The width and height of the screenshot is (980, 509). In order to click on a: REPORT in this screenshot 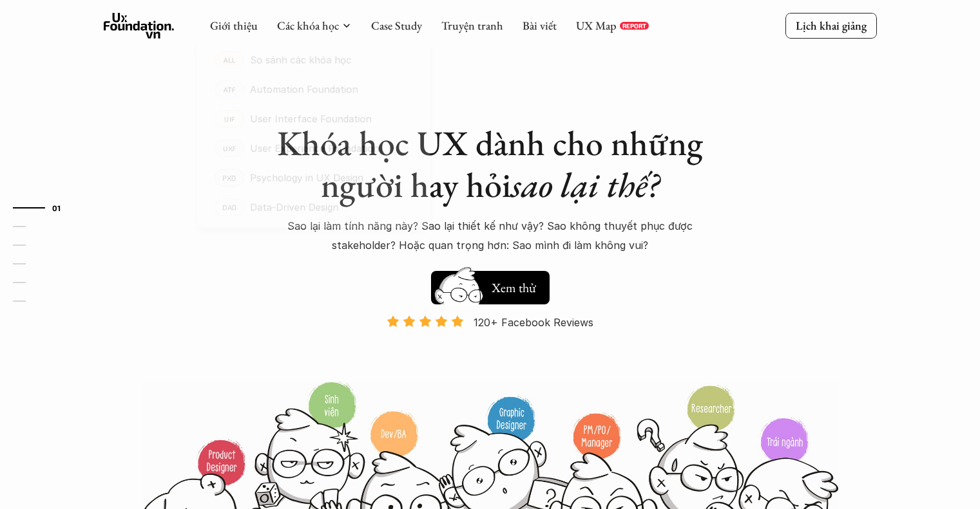, I will do `click(634, 26)`.